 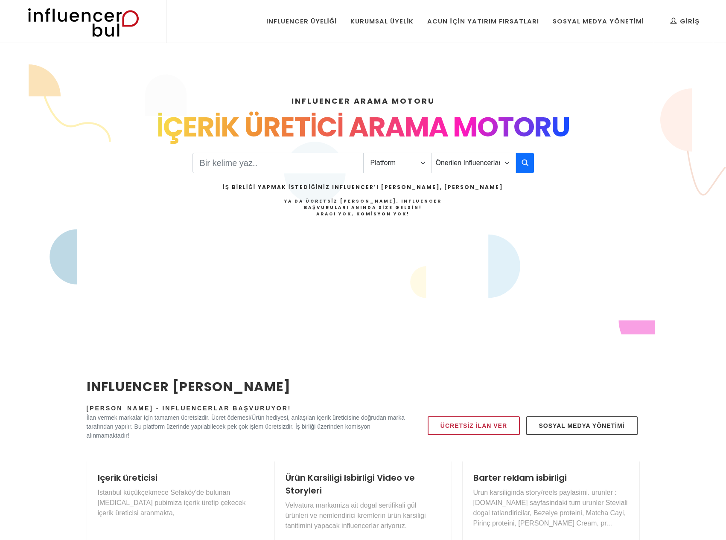 I want to click on div: Influencer Üyeliği, so click(x=302, y=21).